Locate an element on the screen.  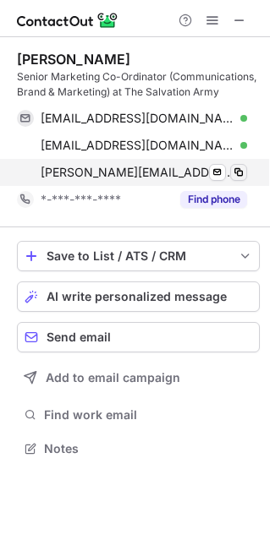
button: Notes is located at coordinates (138, 449).